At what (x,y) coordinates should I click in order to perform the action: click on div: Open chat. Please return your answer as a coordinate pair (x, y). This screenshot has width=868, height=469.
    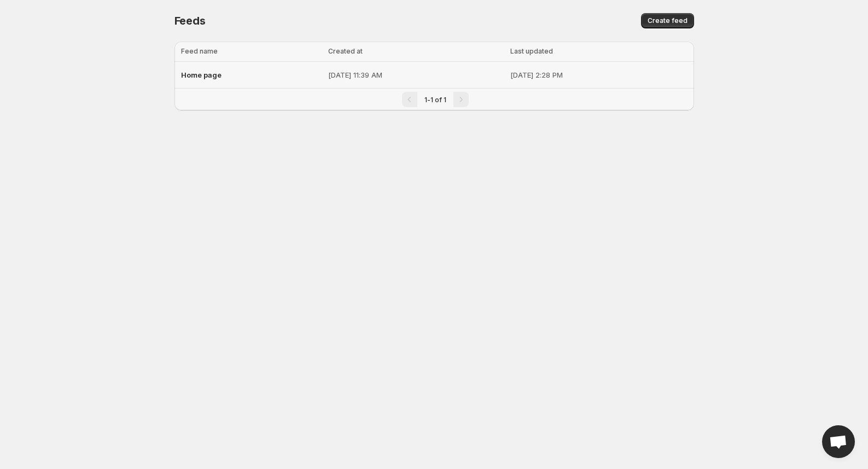
    Looking at the image, I should click on (838, 442).